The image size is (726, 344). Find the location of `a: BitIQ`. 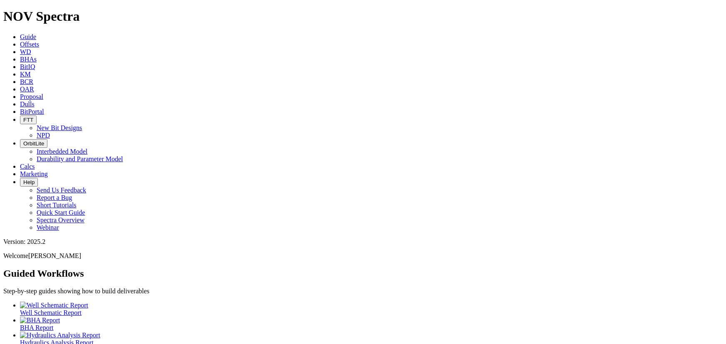

a: BitIQ is located at coordinates (27, 67).